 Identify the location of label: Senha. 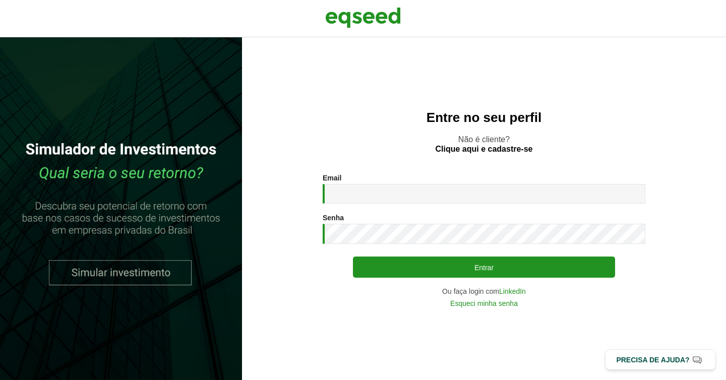
(333, 218).